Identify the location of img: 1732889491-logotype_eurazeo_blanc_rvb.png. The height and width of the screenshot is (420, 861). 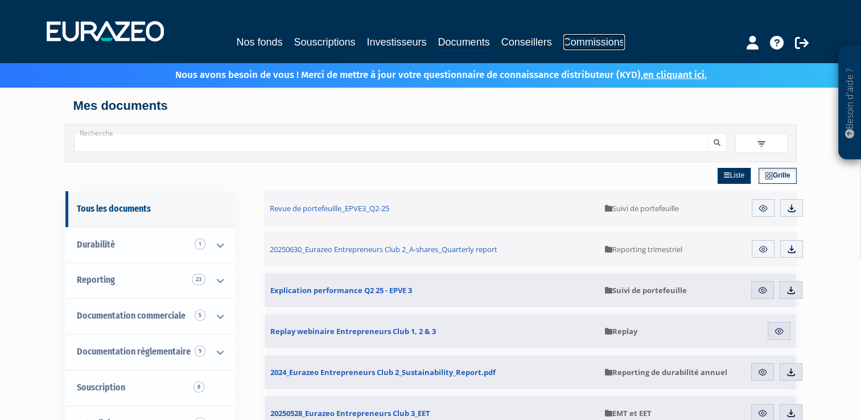
(105, 31).